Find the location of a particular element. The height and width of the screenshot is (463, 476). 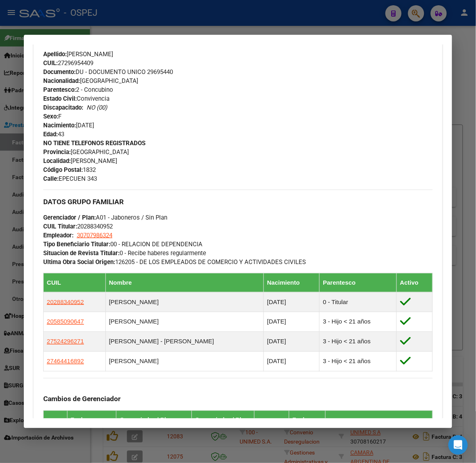

strong: NO TIENE TELEFONOS REGISTRADOS is located at coordinates (94, 143).